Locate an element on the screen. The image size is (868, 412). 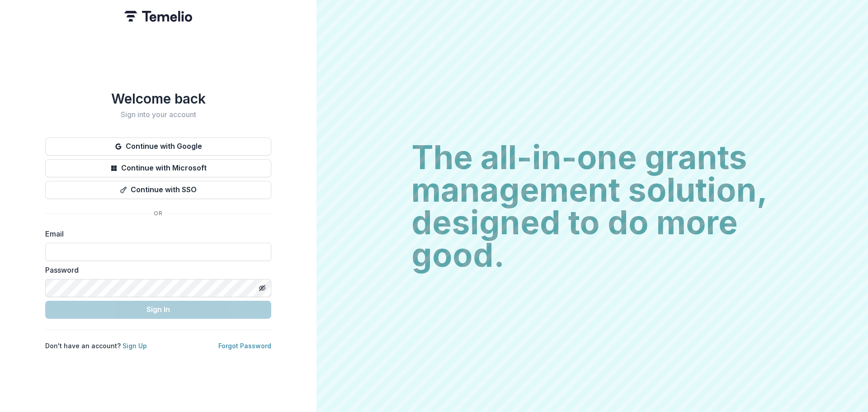
h2: Sign into your account is located at coordinates (158, 114).